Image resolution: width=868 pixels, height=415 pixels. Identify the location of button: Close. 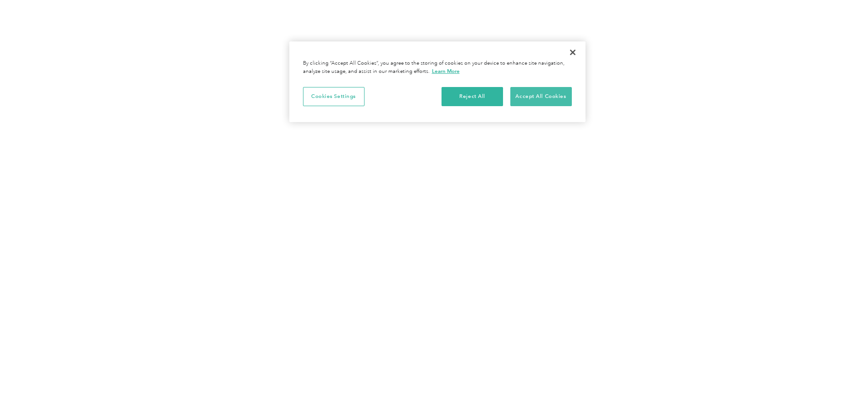
(573, 53).